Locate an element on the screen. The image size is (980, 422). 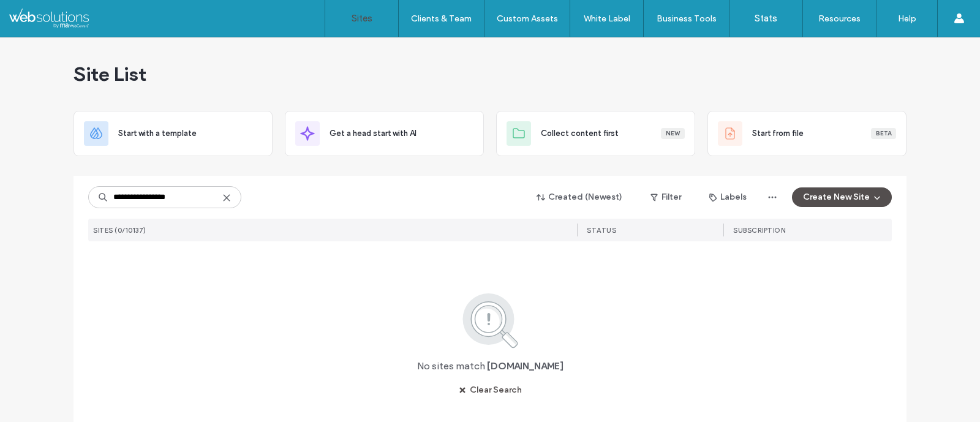
span: No sites match is located at coordinates (451, 366).